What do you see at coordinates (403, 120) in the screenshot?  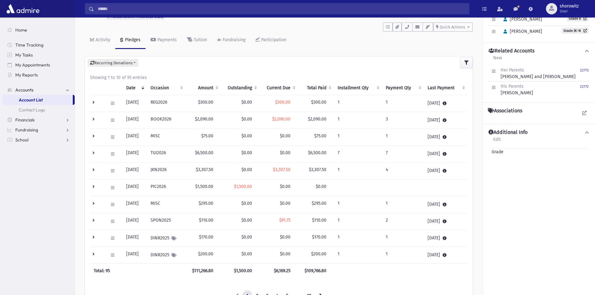 I see `td: 3` at bounding box center [403, 120].